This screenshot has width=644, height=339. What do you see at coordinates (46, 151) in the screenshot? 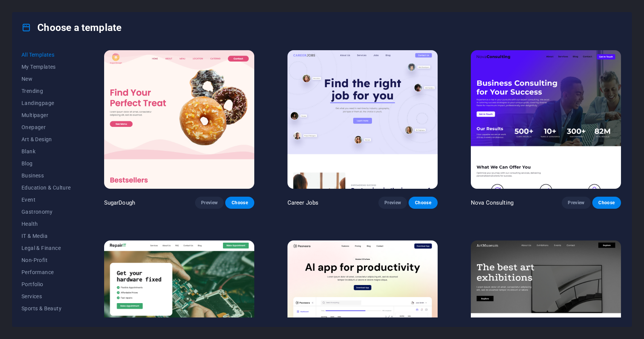
I see `span: Blank` at bounding box center [46, 151].